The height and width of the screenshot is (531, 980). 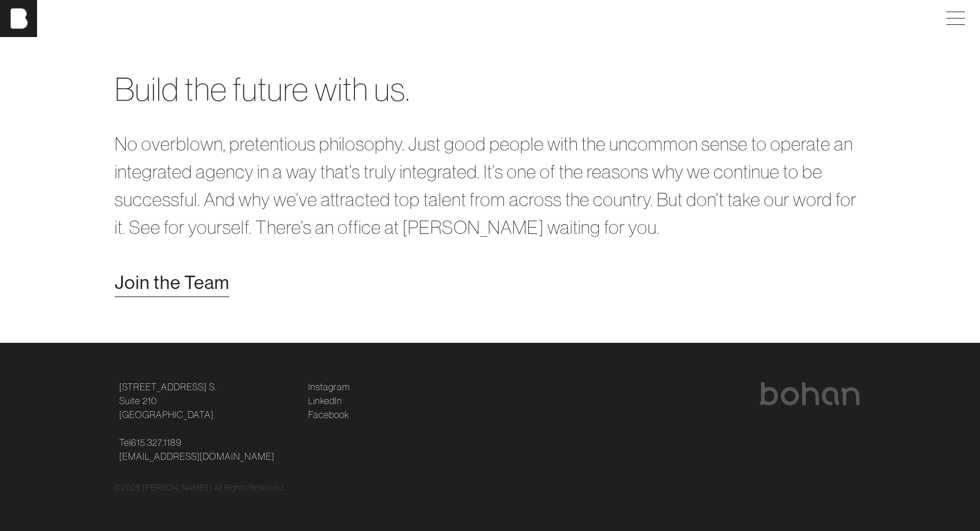 I want to click on div: Build the future with us., so click(x=490, y=89).